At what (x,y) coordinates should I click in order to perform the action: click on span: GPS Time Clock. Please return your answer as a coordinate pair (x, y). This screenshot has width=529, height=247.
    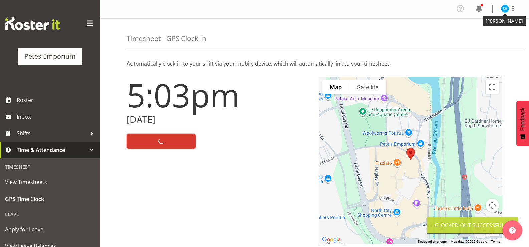
    Looking at the image, I should click on (50, 199).